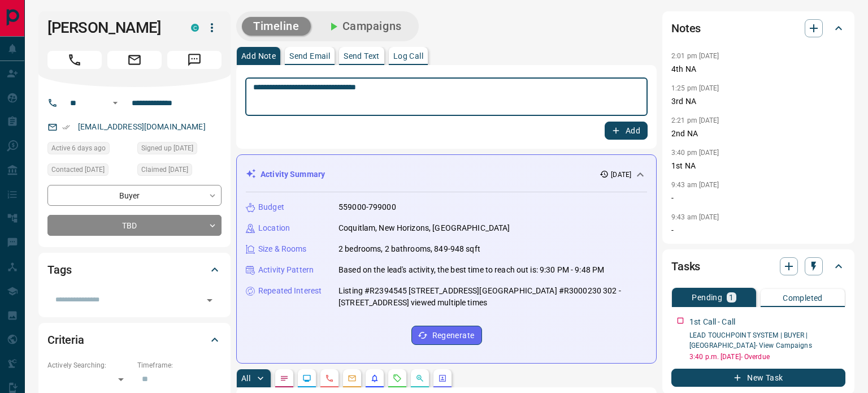  I want to click on svg: Agent Actions, so click(443, 378).